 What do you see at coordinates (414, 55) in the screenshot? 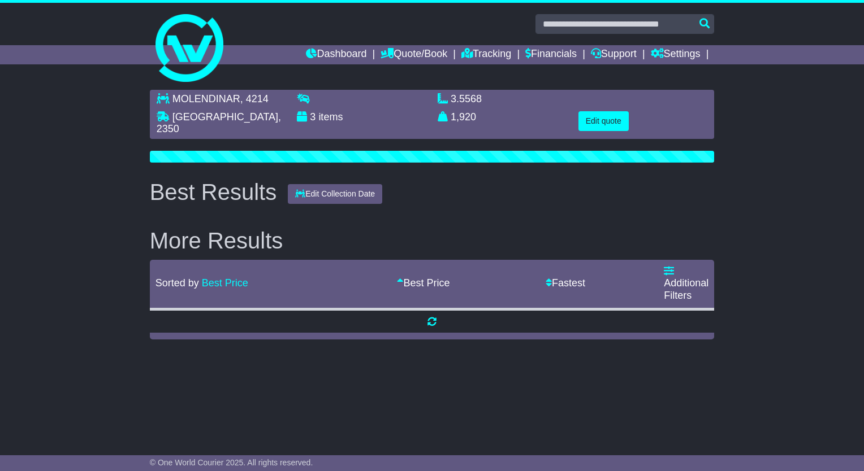
I see `a: Quote/Book` at bounding box center [414, 55].